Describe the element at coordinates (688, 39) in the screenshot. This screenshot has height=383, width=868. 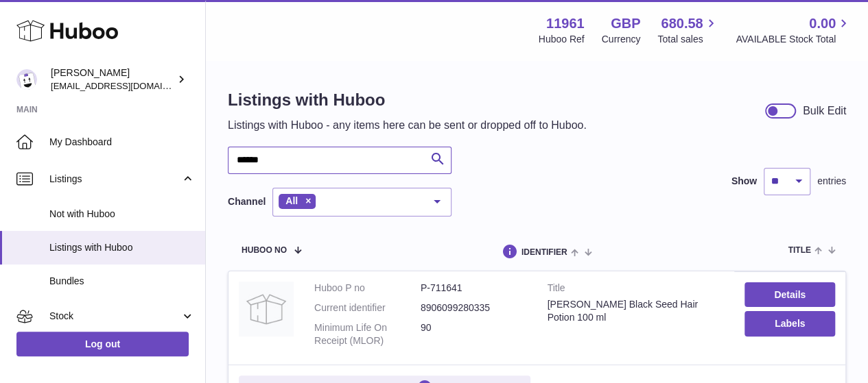
I see `span: Total sales` at that location.